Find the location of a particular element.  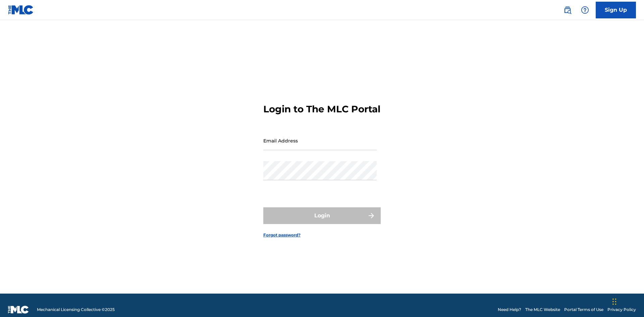

div: Help is located at coordinates (585, 10).